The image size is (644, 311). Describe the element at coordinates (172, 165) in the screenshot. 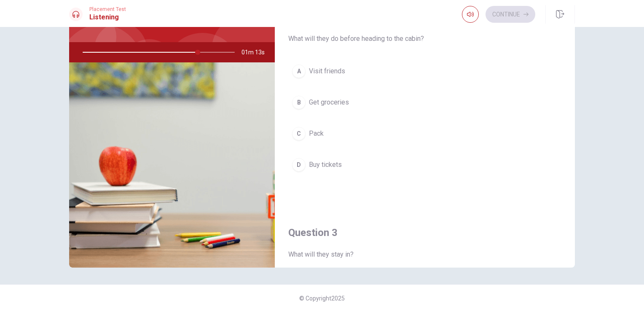

I see `img: Planning a Weekend Getaway` at that location.